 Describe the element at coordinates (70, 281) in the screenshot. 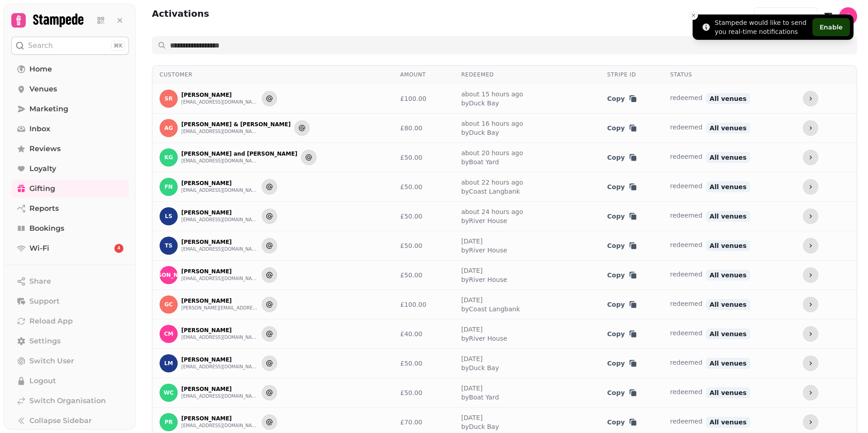

I see `button: Share` at that location.